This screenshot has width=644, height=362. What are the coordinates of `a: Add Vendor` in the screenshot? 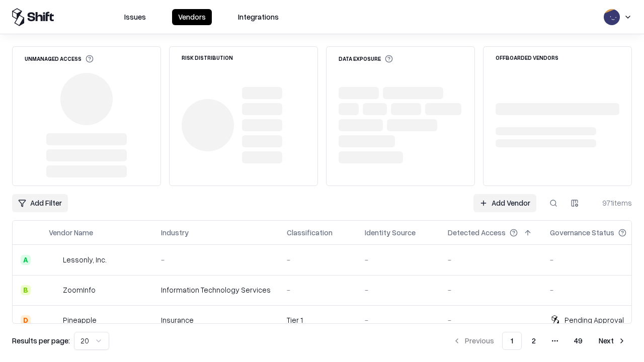 It's located at (505, 203).